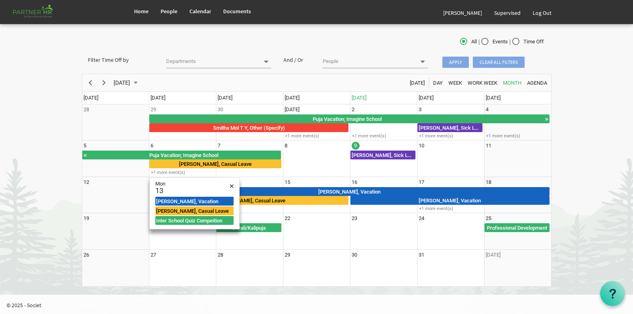 The width and height of the screenshot is (633, 314). I want to click on span: Supervised, so click(507, 13).